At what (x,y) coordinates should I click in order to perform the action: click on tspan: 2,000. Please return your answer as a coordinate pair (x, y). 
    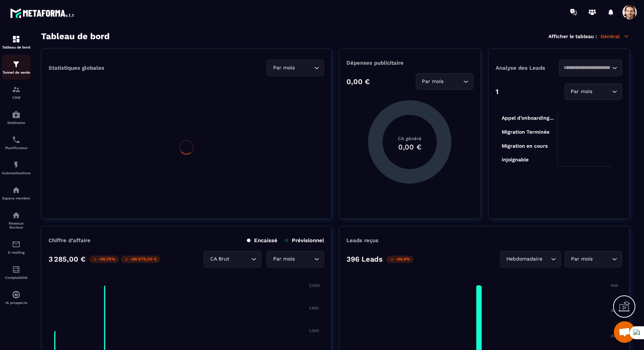
    Looking at the image, I should click on (315, 285).